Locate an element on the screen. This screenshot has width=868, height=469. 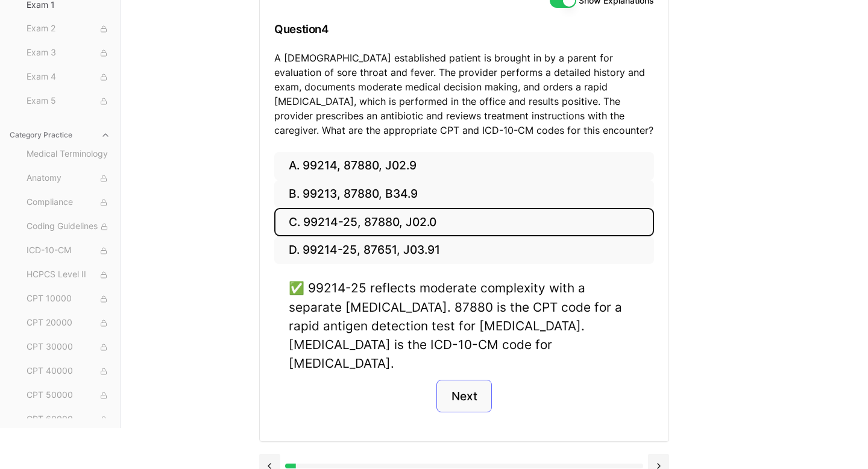
span: CPT 30000 is located at coordinates (68, 347).